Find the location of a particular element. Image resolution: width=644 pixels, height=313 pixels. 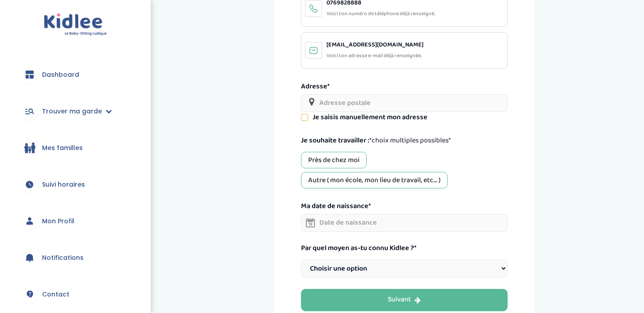

label: Par quel moyen as-tu connu Kidlee ?* is located at coordinates (404, 249).